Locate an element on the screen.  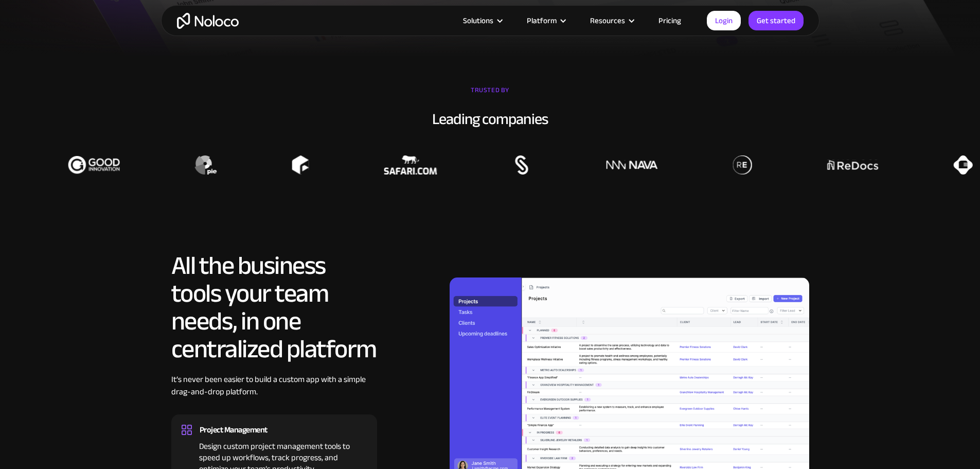
a: home is located at coordinates (208, 21).